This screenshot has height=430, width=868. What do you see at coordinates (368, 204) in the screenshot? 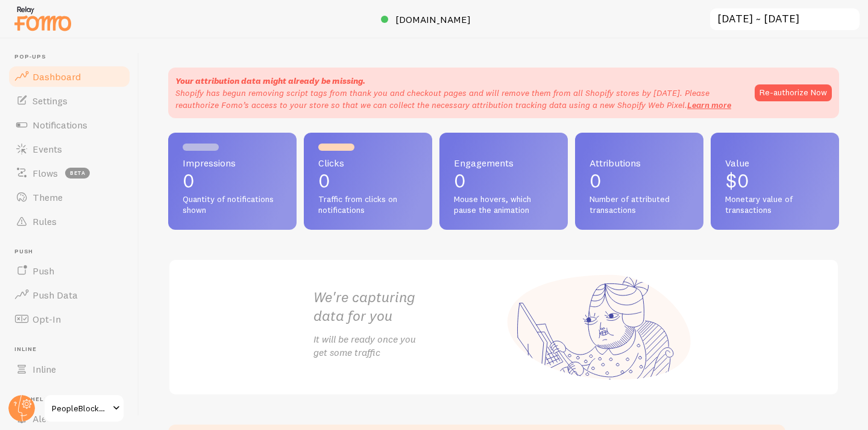
I see `span: Traffic from clicks on notifications` at bounding box center [368, 204].